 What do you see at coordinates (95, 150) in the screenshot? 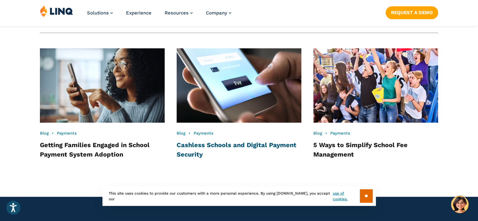
I see `a: Getting Families Engaged in School Payment System Adoption` at bounding box center [95, 150].